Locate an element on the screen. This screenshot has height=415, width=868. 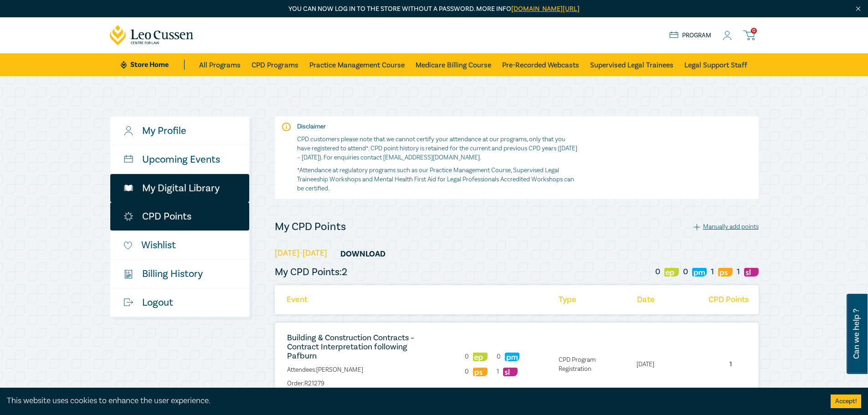
button: Accept cookies is located at coordinates (846, 402).